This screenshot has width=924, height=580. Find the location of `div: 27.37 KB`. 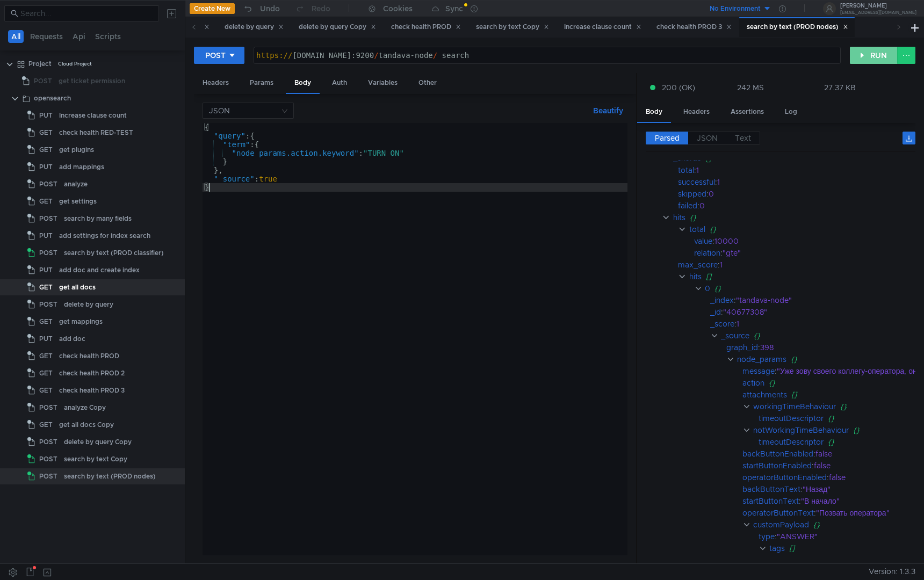

div: 27.37 KB is located at coordinates (840, 88).